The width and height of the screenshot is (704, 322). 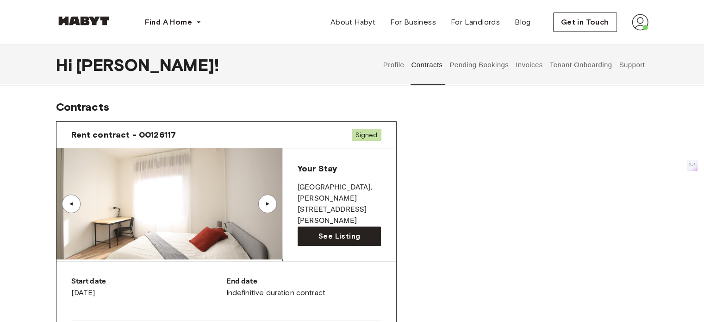 I want to click on div: Indefinitive duration contract, so click(x=304, y=287).